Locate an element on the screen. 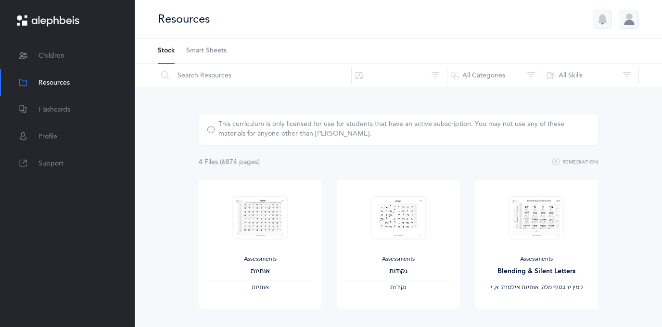 This screenshot has width=662, height=327. span: ‫קמץ יו בסוף מלה, אותיות אילמות: א, י‬ is located at coordinates (536, 287).